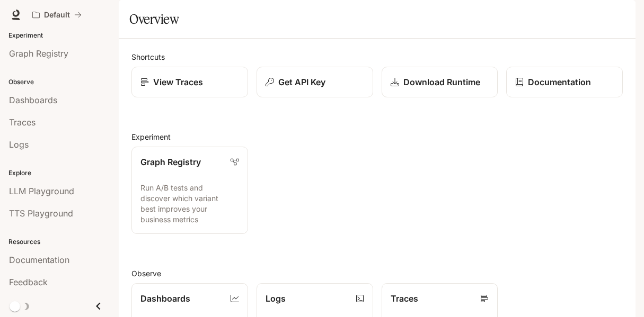 The width and height of the screenshot is (644, 317). I want to click on p: Get API Key, so click(302, 82).